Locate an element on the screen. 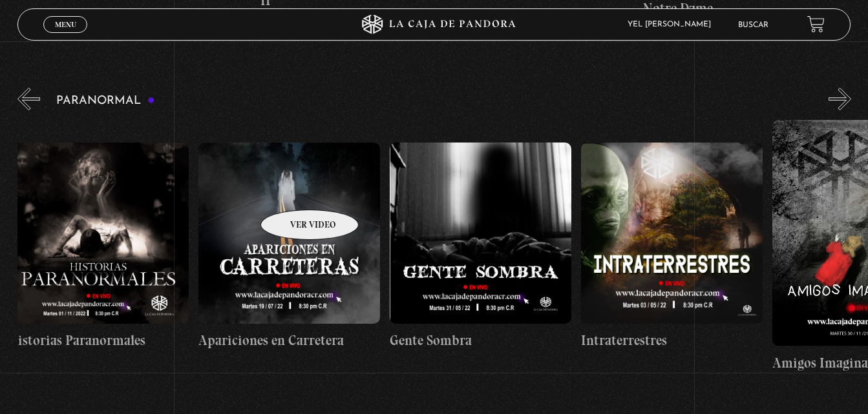 The width and height of the screenshot is (868, 414). h4: Intraterrestres is located at coordinates (671, 341).